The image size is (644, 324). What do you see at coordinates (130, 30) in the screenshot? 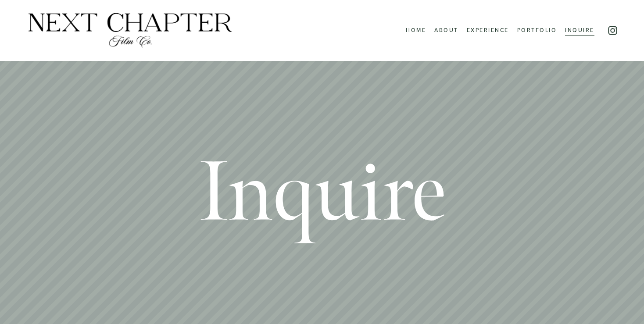
I see `img: Next Chapter Film Co.` at bounding box center [130, 30].